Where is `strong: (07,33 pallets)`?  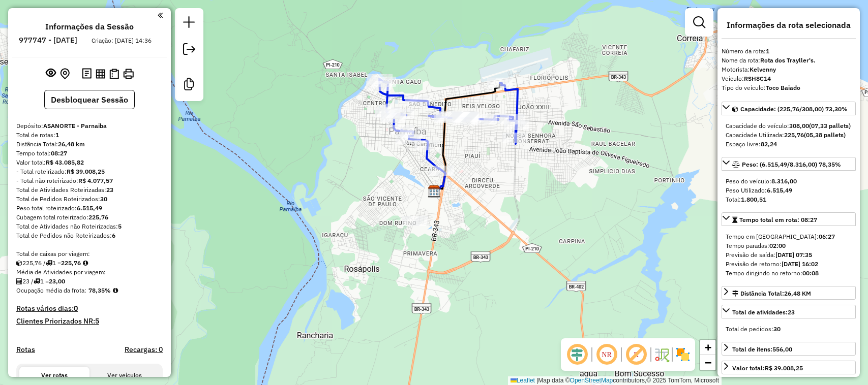 strong: (07,33 pallets) is located at coordinates (830, 126).